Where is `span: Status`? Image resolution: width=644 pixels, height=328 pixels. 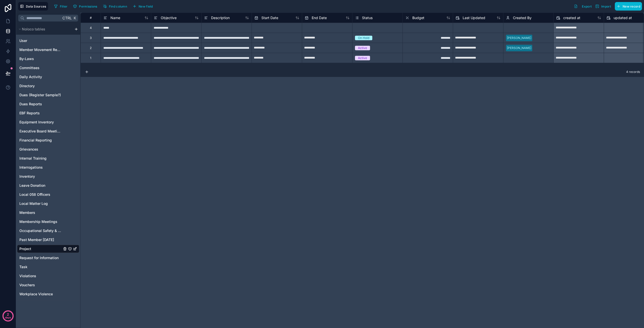 span: Status is located at coordinates (368, 18).